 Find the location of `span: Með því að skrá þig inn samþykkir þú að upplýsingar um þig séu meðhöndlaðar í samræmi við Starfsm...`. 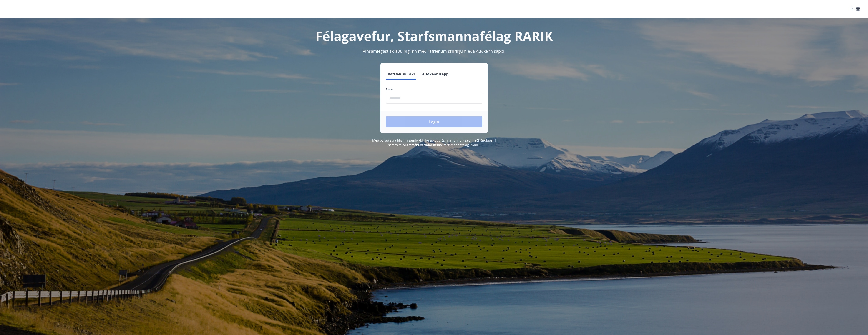

span: Með því að skrá þig inn samþykkir þú að upplýsingar um þig séu meðhöndlaðar í samræmi við Starfsm... is located at coordinates (434, 143).